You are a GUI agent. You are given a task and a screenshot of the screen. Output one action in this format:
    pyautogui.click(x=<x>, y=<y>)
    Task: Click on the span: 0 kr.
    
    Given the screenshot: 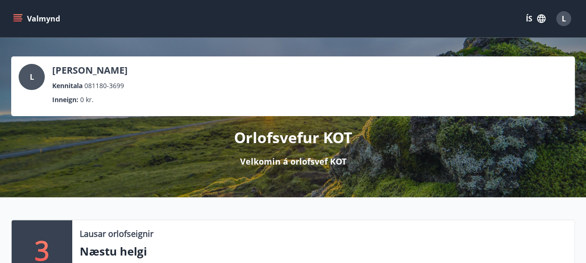 What is the action you would take?
    pyautogui.click(x=87, y=100)
    